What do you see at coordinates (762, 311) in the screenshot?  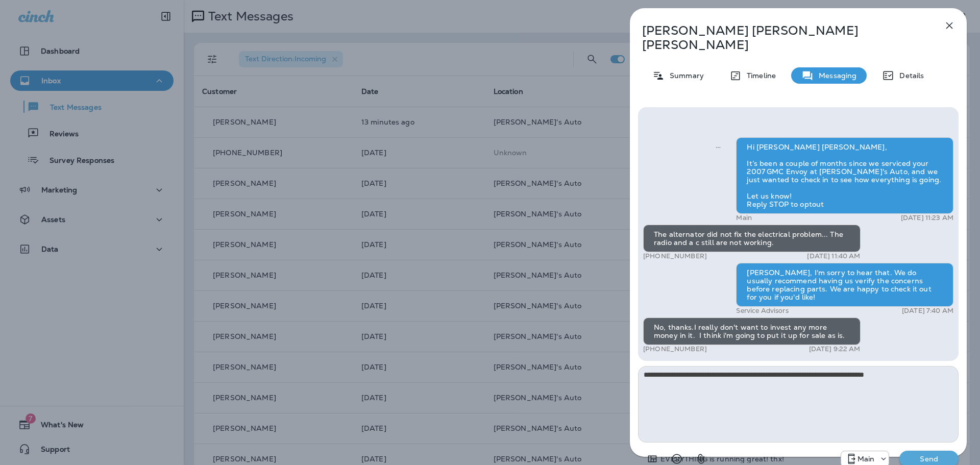 I see `p: Service Advisors` at bounding box center [762, 311].